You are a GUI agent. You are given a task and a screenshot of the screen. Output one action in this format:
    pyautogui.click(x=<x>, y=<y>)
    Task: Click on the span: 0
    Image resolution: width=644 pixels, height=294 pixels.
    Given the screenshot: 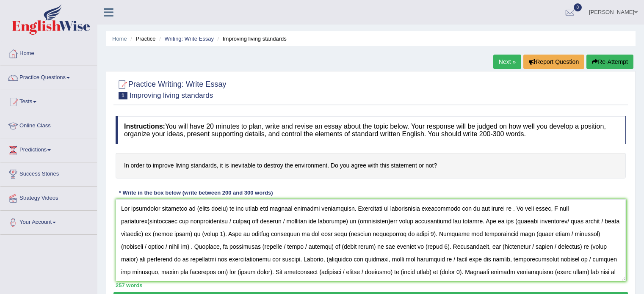 What is the action you would take?
    pyautogui.click(x=578, y=7)
    